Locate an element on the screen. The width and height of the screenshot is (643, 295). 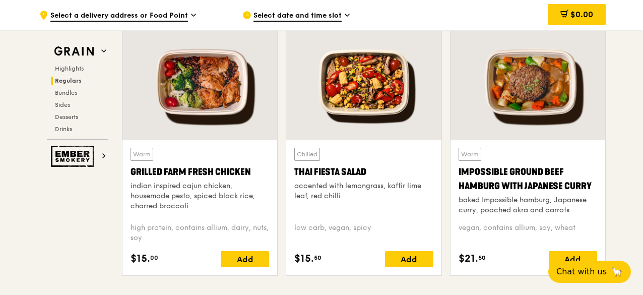
div: Grilled Farm Fresh Chicken is located at coordinates (200, 172).